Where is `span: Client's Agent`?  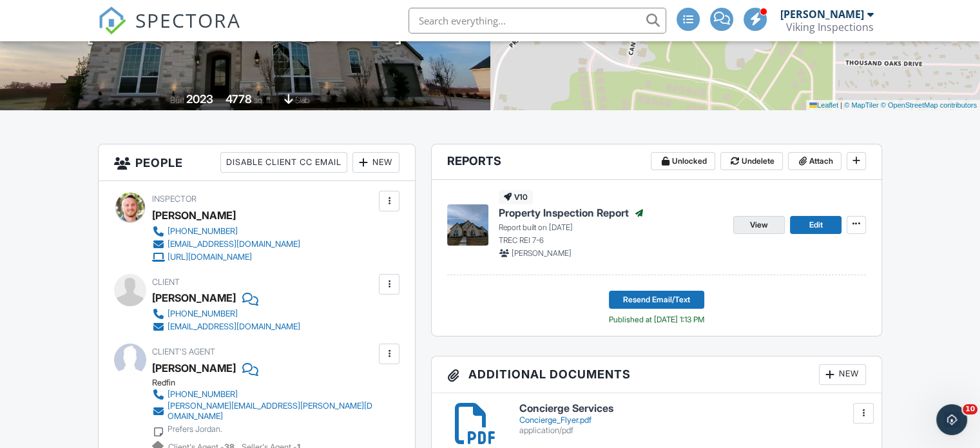 span: Client's Agent is located at coordinates (184, 352).